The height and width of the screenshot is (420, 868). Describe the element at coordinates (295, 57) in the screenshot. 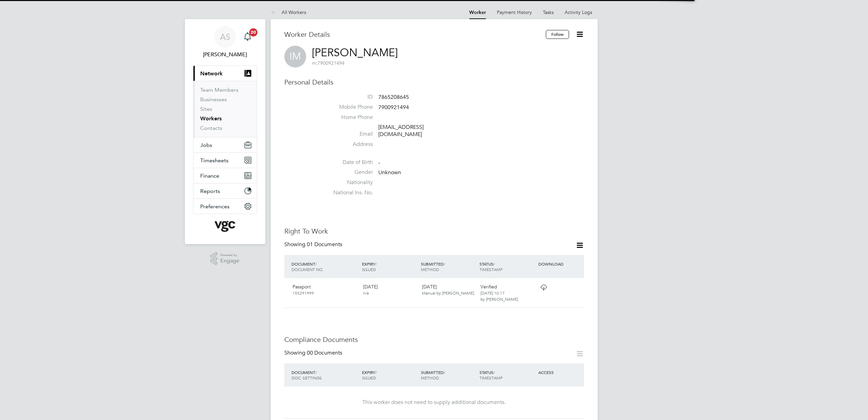

I see `span: IM` at that location.